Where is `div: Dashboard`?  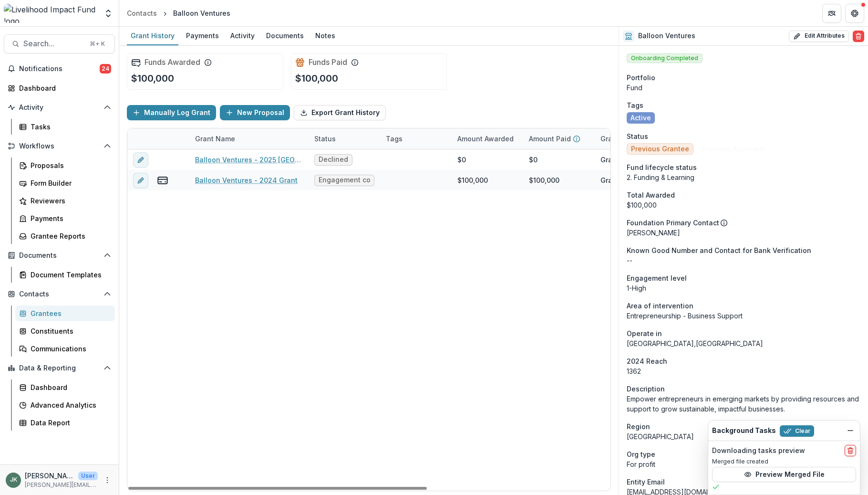 div: Dashboard is located at coordinates (69, 387).